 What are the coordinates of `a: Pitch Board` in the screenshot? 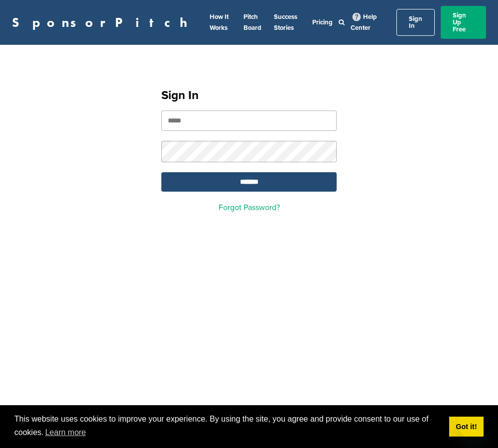 It's located at (253, 22).